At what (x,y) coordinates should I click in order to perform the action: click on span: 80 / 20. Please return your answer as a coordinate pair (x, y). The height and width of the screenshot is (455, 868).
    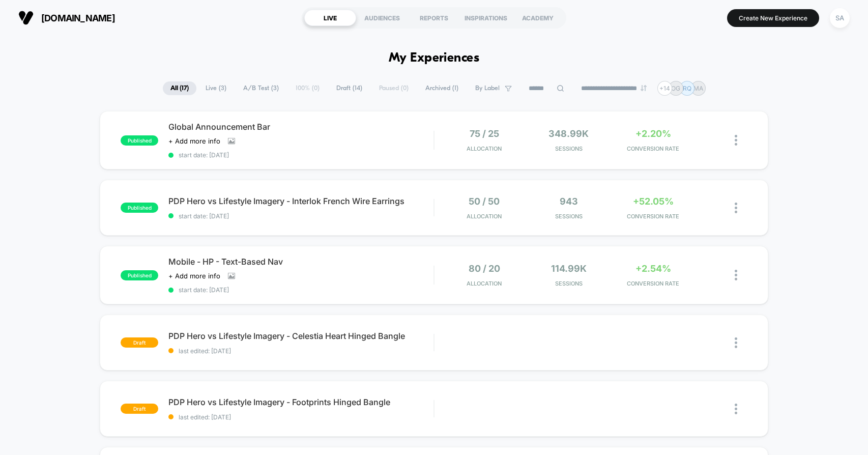
    Looking at the image, I should click on (484, 268).